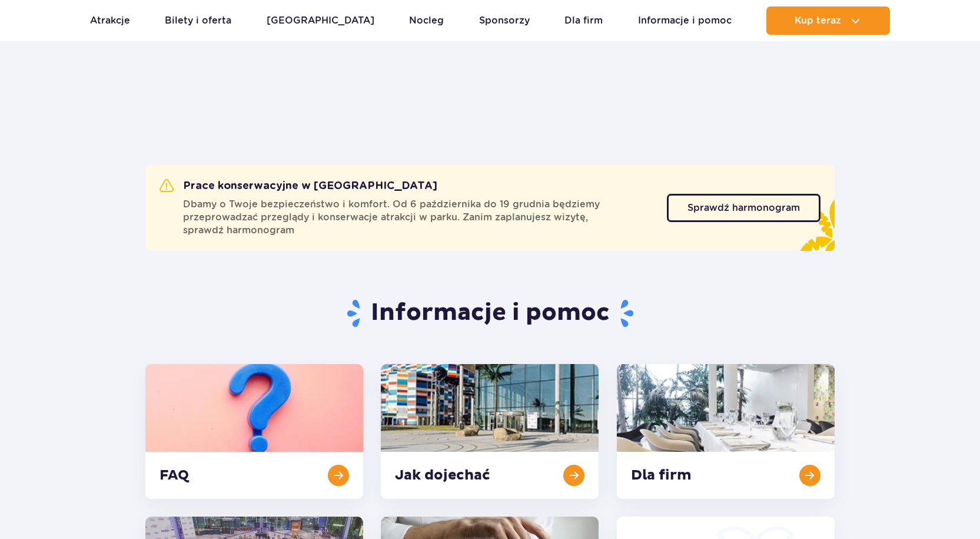  Describe the element at coordinates (743, 208) in the screenshot. I see `a: Sprawdź harmonogram` at that location.